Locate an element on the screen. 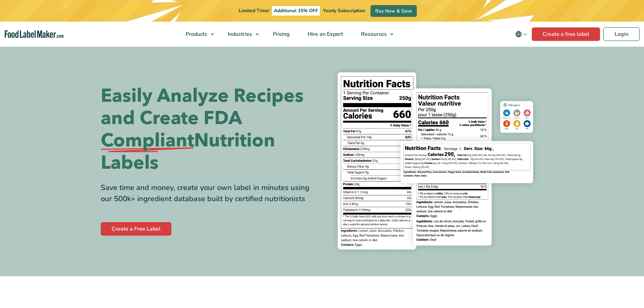  span: Yearly Subscription is located at coordinates (344, 10).